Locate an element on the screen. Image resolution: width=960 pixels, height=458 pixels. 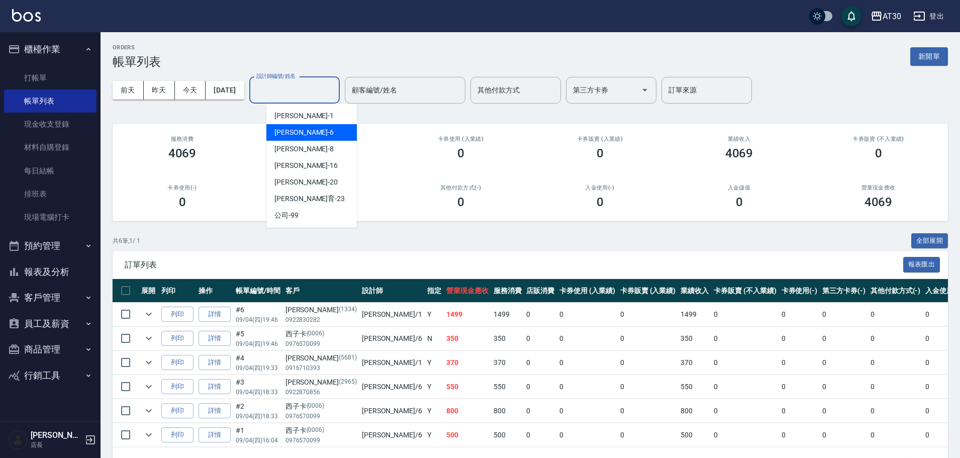
p: 09/04 (四) 16:04 is located at coordinates (258, 440).